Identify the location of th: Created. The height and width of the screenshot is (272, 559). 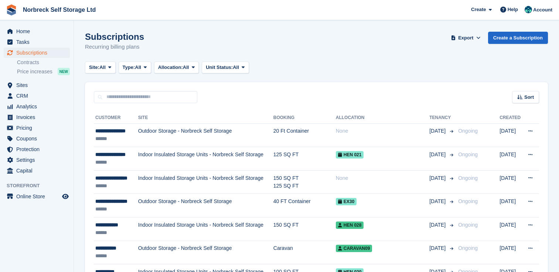
(511, 118).